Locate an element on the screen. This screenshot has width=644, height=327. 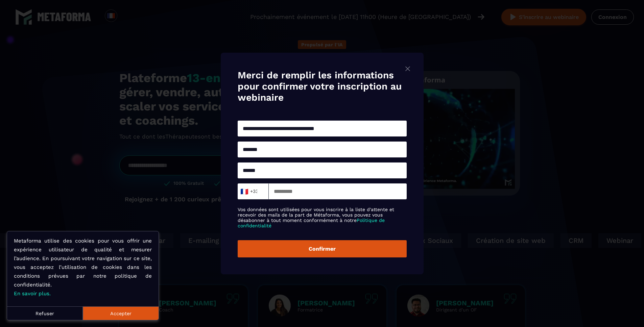
button: Refuser is located at coordinates (45, 313).